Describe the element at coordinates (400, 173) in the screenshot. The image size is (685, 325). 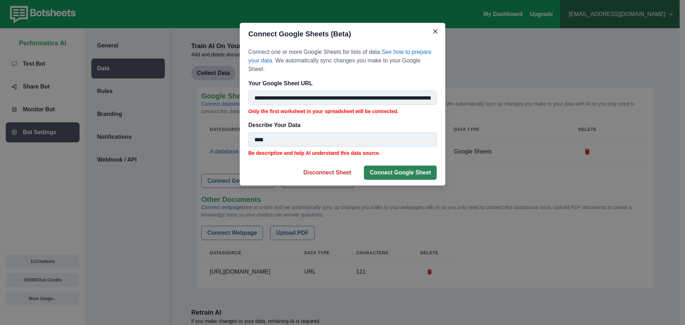
I see `button: Connect Google Sheet` at that location.